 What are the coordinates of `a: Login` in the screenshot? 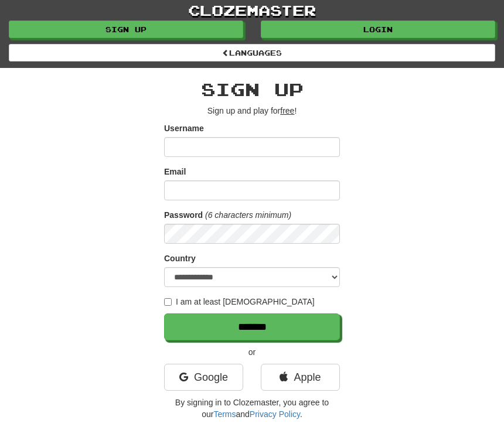 It's located at (378, 29).